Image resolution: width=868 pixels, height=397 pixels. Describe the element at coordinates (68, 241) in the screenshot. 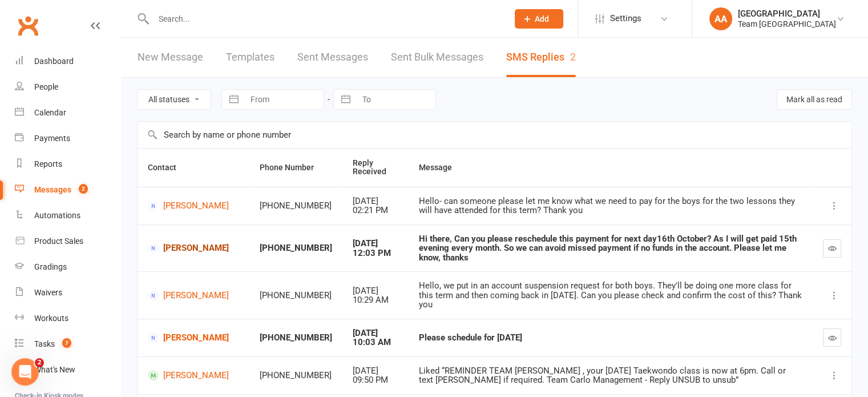

I see `a: Product Sales` at that location.